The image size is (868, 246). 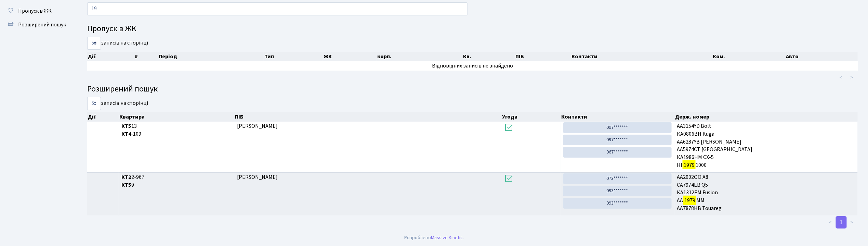 What do you see at coordinates (766, 117) in the screenshot?
I see `th: Держ. номер` at bounding box center [766, 117].